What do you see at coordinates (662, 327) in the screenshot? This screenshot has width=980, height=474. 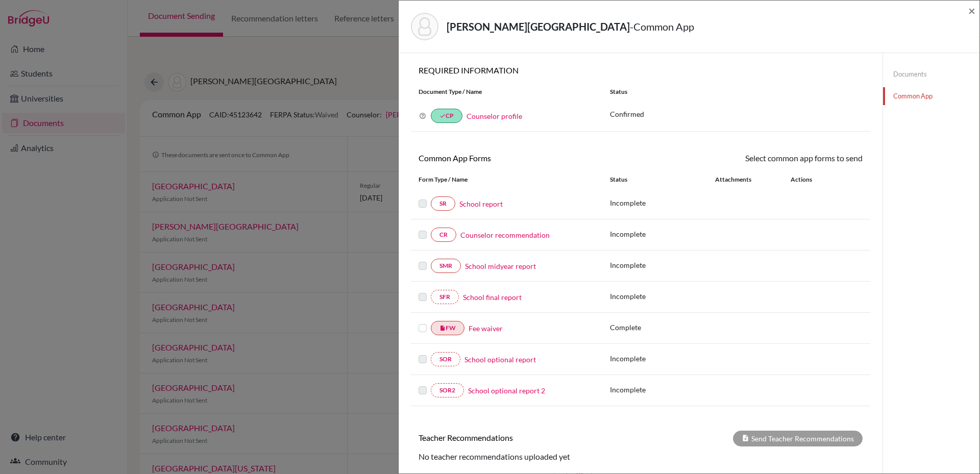 I see `p: Complete` at bounding box center [662, 327].